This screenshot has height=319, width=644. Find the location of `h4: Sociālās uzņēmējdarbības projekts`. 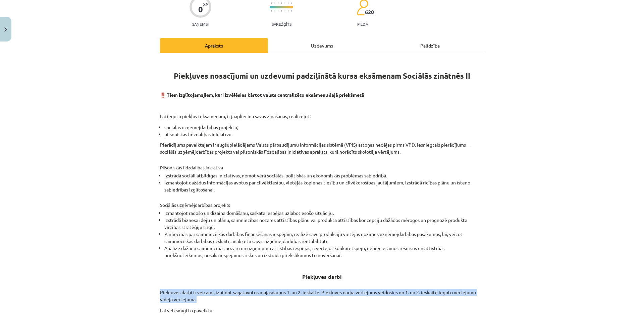

h4: Sociālās uzņēmējdarbības projekts is located at coordinates (322, 202).